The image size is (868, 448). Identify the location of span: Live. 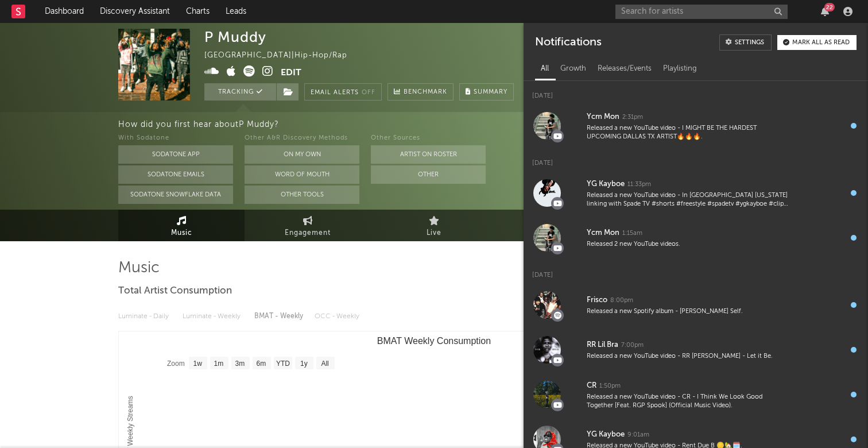
(434, 233).